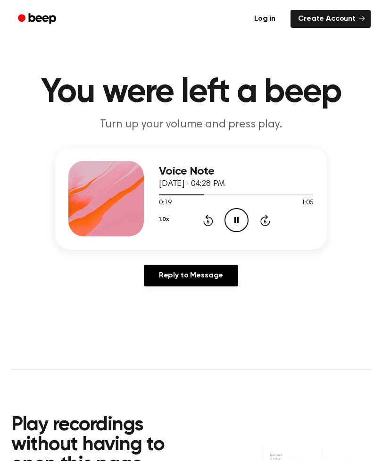  Describe the element at coordinates (307, 203) in the screenshot. I see `span: 1:05` at that location.